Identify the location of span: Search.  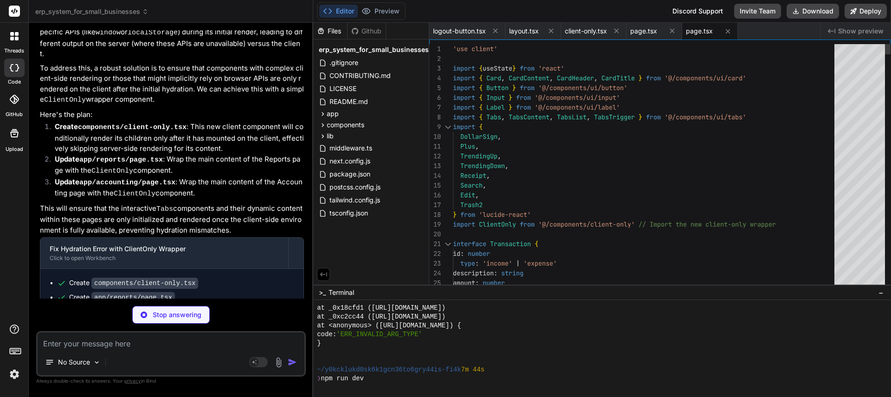
(471, 185).